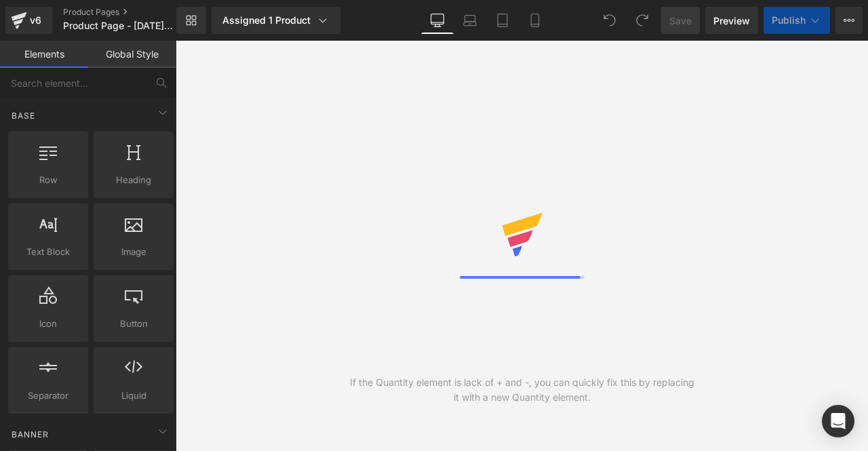 The image size is (868, 451). What do you see at coordinates (48, 252) in the screenshot?
I see `span: Text Block` at bounding box center [48, 252].